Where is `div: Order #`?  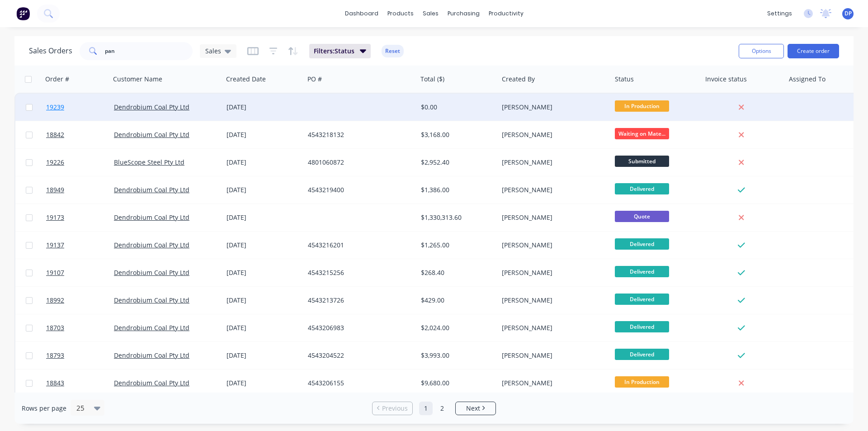 div: Order # is located at coordinates (57, 79).